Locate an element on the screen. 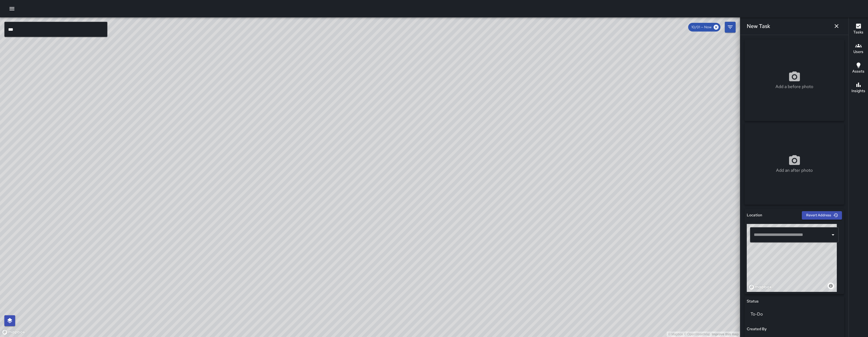 The width and height of the screenshot is (868, 337). h6: Location is located at coordinates (755, 216).